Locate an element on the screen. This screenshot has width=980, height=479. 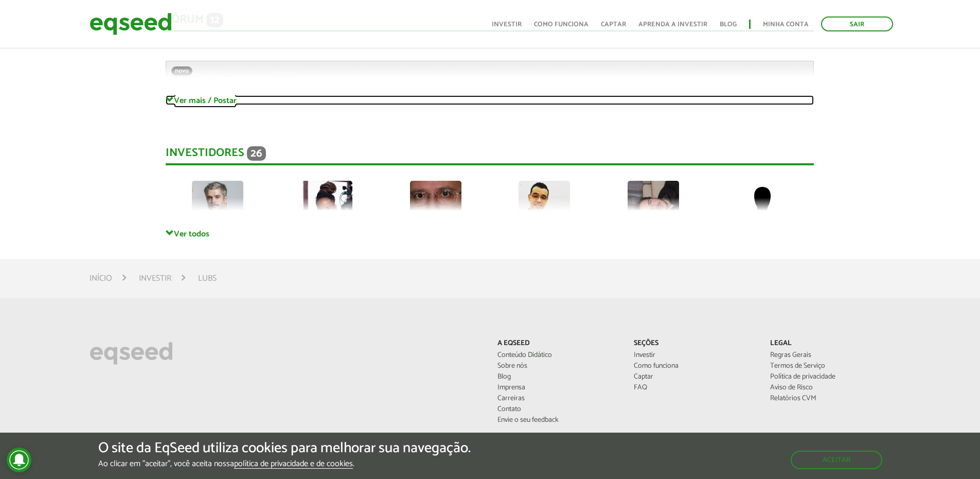
img: picture-39754-1478397420.jpg is located at coordinates (436, 206).